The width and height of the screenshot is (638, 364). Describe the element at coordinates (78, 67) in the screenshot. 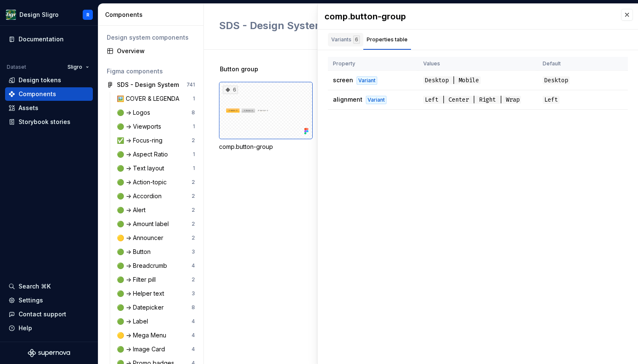

I see `button: Sligro` at that location.